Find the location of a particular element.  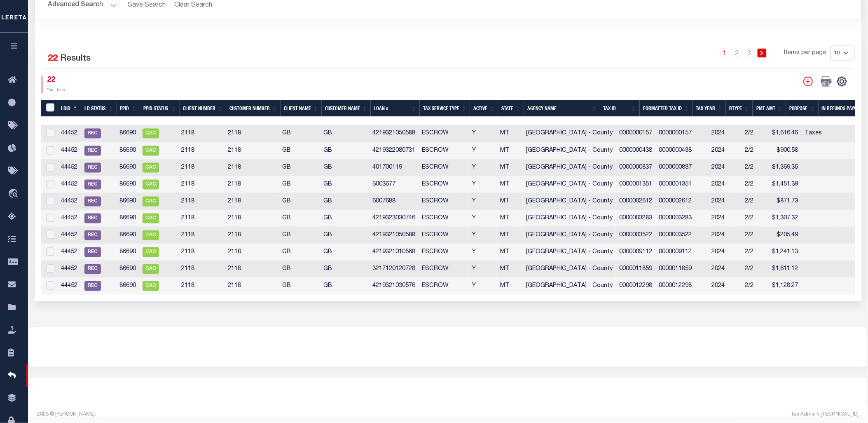

th: Customer Name: activate to sort column ascending is located at coordinates (346, 109).